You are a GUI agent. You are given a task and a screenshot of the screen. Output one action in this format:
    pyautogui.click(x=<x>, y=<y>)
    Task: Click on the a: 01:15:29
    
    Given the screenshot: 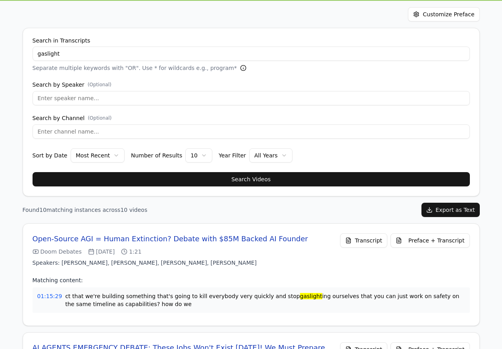 What is the action you would take?
    pyautogui.click(x=50, y=296)
    